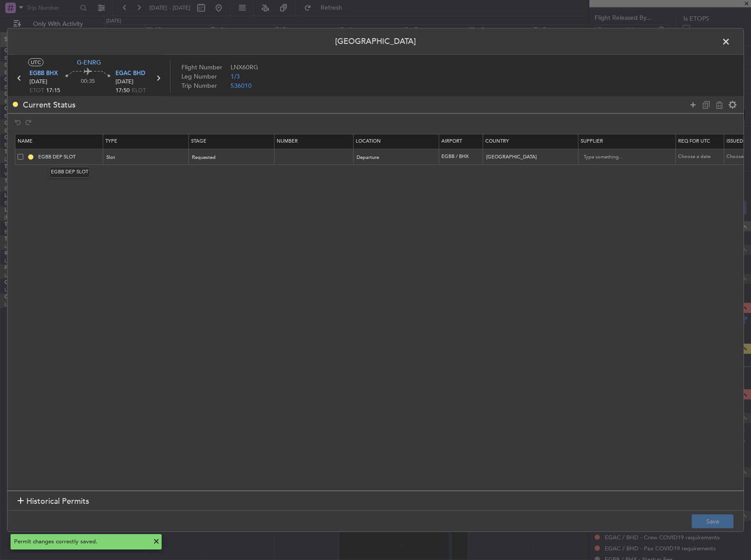  I want to click on span: Supplier, so click(591, 141).